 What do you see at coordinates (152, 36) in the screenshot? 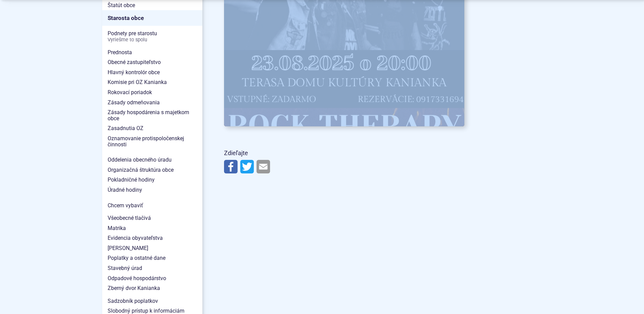
I see `a: Podnety pre starostuVyriešme to spolu` at bounding box center [152, 36].